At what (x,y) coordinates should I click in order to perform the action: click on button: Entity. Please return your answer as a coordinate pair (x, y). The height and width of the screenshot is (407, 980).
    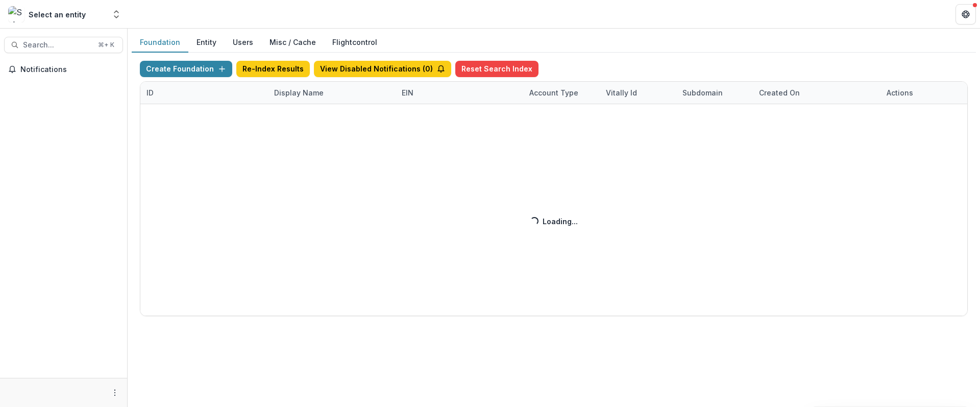
    Looking at the image, I should click on (206, 43).